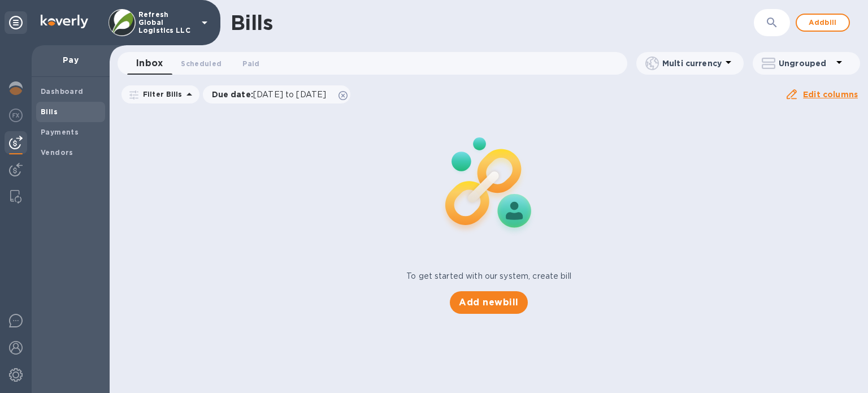  Describe the element at coordinates (251, 23) in the screenshot. I see `h1: Bills` at that location.